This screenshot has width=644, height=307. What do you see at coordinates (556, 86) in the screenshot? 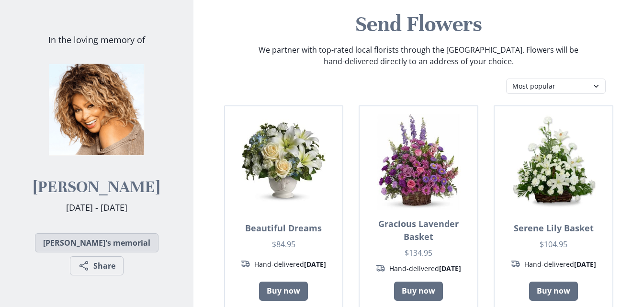
I see `select: Category filter` at bounding box center [556, 86].